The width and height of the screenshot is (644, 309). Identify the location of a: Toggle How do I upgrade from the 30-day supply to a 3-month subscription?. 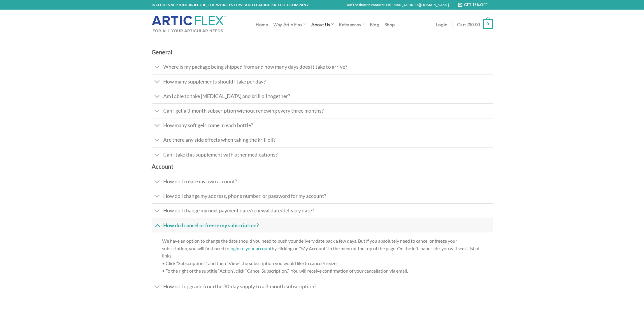
(322, 286).